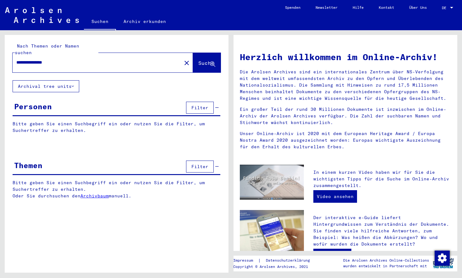 This screenshot has height=278, width=462. I want to click on a: Archiv erkunden, so click(145, 21).